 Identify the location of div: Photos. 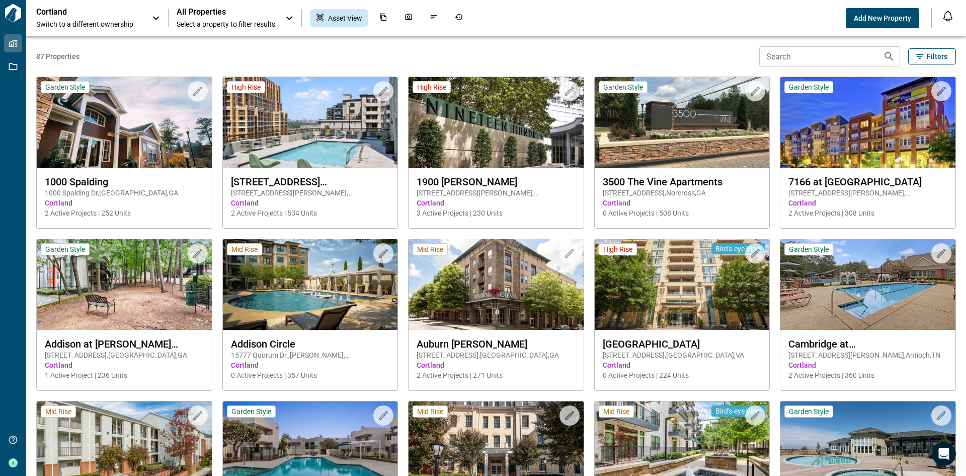
(409, 18).